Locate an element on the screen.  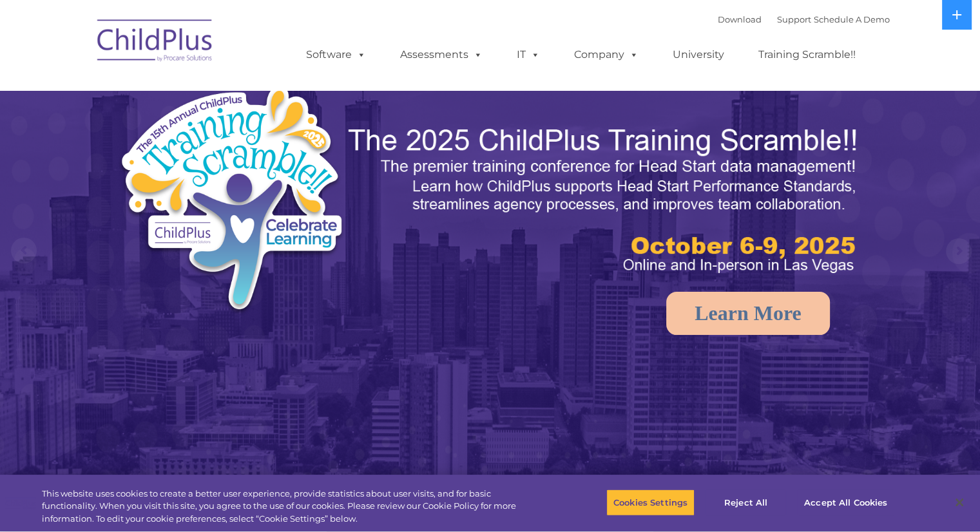
button: Reject All is located at coordinates (746, 503).